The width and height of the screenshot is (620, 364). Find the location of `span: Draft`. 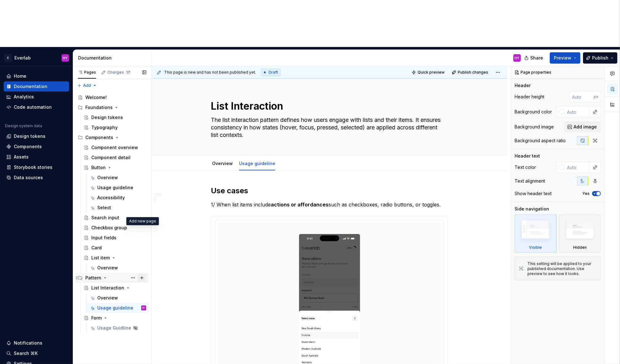

span: Draft is located at coordinates (273, 72).